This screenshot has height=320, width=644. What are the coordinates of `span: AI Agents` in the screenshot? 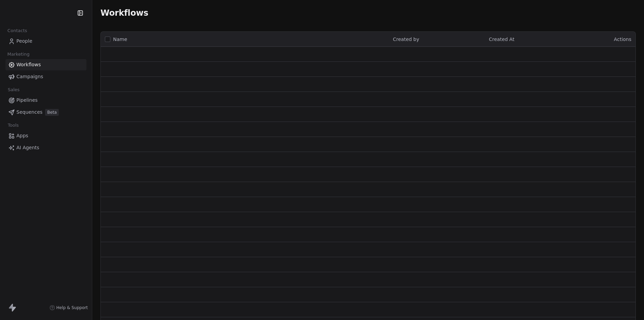 It's located at (28, 148).